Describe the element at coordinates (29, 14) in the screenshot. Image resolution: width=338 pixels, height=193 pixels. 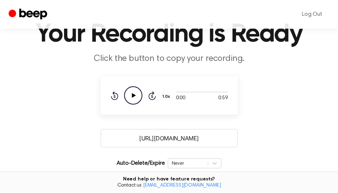
I see `a: Beep` at that location.